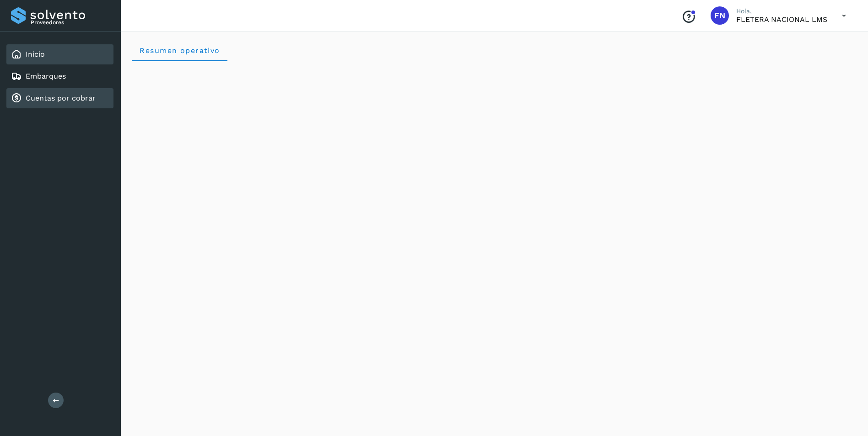 This screenshot has width=868, height=436. I want to click on p: Proveedores, so click(70, 23).